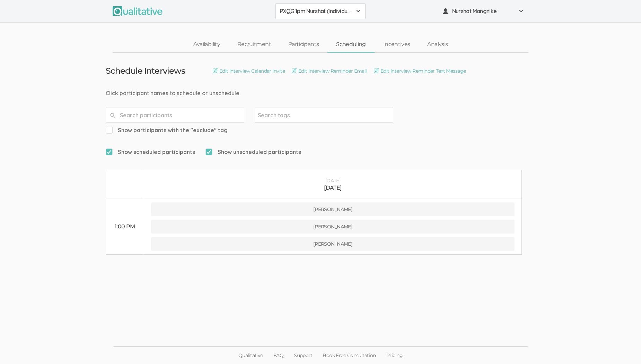 This screenshot has width=641, height=364. Describe the element at coordinates (320, 11) in the screenshot. I see `button: PXQG 1pm Nurshat (Individual)` at that location.